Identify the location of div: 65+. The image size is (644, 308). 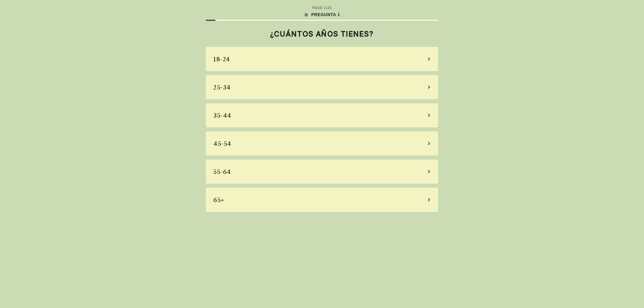
(219, 200).